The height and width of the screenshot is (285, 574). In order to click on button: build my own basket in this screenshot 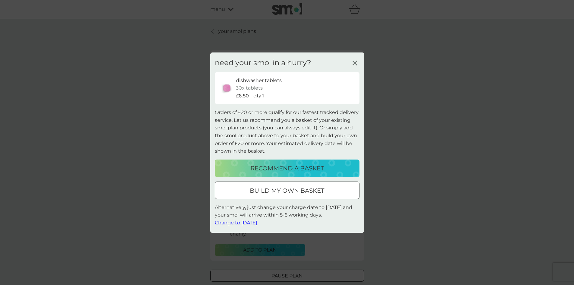, I will do `click(287, 190)`.